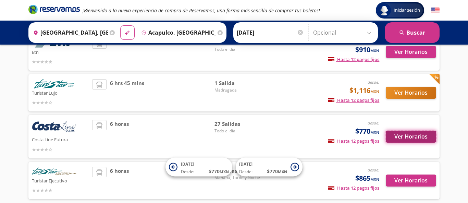  What do you see at coordinates (60, 52) in the screenshot?
I see `p: Etn` at bounding box center [60, 52].